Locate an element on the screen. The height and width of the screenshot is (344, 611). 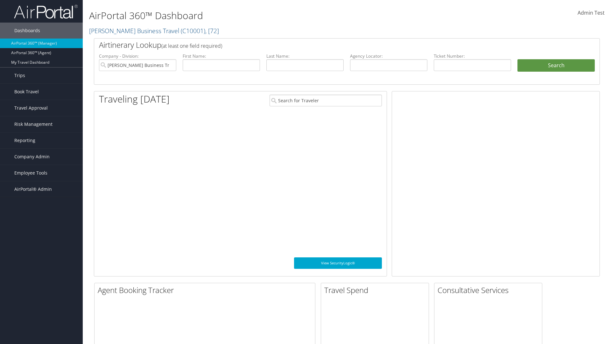
span: Dashboards is located at coordinates (27, 31).